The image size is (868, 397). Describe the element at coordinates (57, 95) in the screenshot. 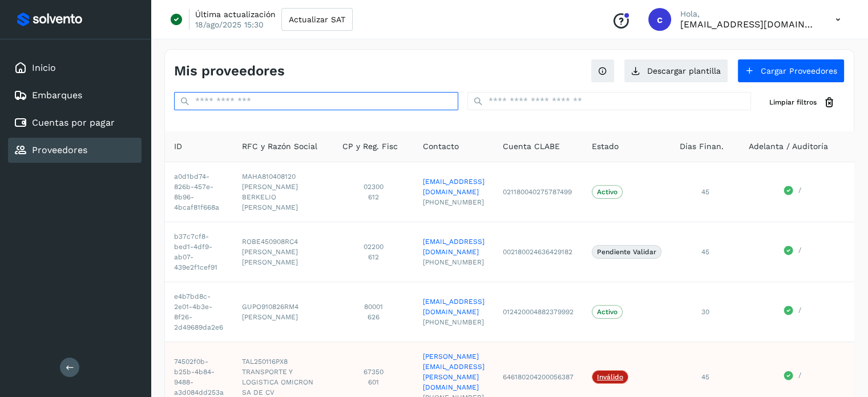

I see `a: Embarques` at that location.